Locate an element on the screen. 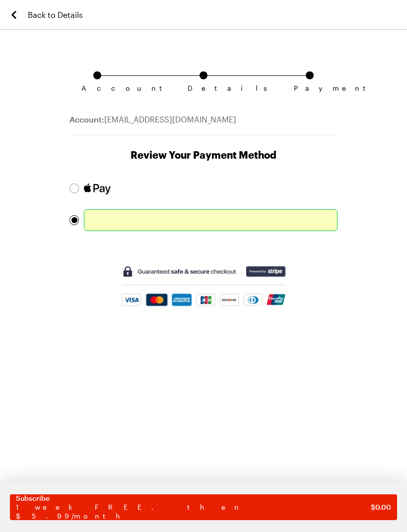  span: Account: is located at coordinates (87, 119).